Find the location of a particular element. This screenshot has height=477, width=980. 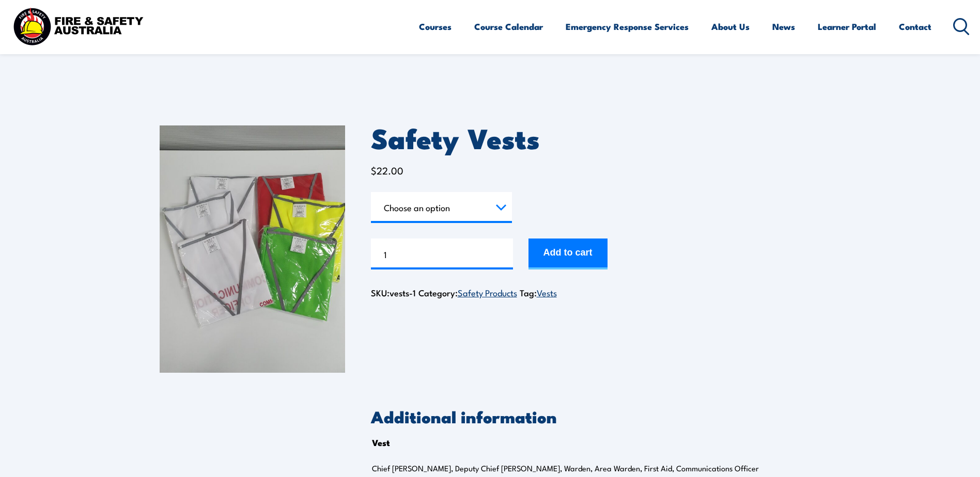

a: News is located at coordinates (784, 26).